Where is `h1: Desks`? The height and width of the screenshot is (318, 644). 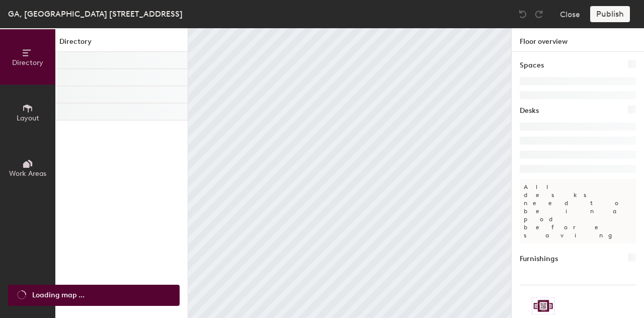 h1: Desks is located at coordinates (529, 111).